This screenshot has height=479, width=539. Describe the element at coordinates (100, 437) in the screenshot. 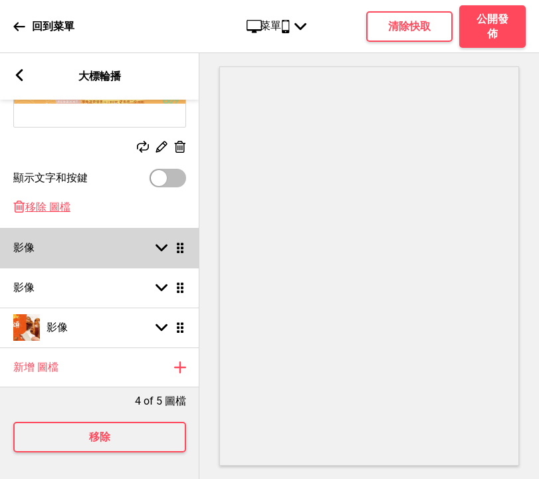

I see `button: 移除` at that location.